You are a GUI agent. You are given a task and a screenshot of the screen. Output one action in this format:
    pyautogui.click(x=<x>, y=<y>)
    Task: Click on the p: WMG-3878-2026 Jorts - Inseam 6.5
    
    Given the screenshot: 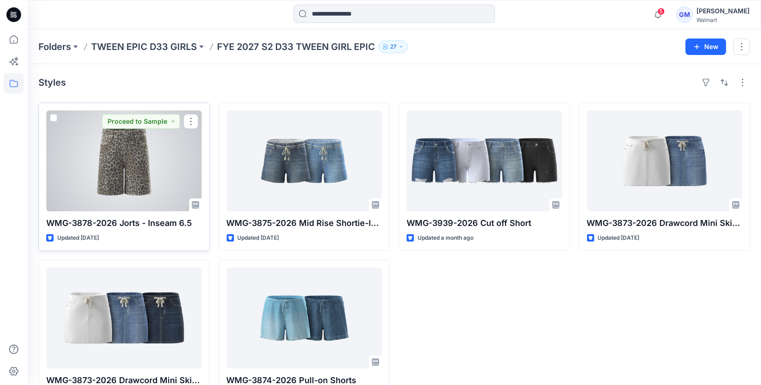 What is the action you would take?
    pyautogui.click(x=124, y=223)
    